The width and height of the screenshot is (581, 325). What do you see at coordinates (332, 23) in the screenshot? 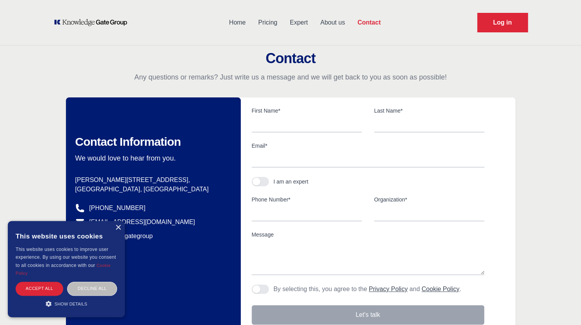
I see `a: About us` at bounding box center [332, 23].